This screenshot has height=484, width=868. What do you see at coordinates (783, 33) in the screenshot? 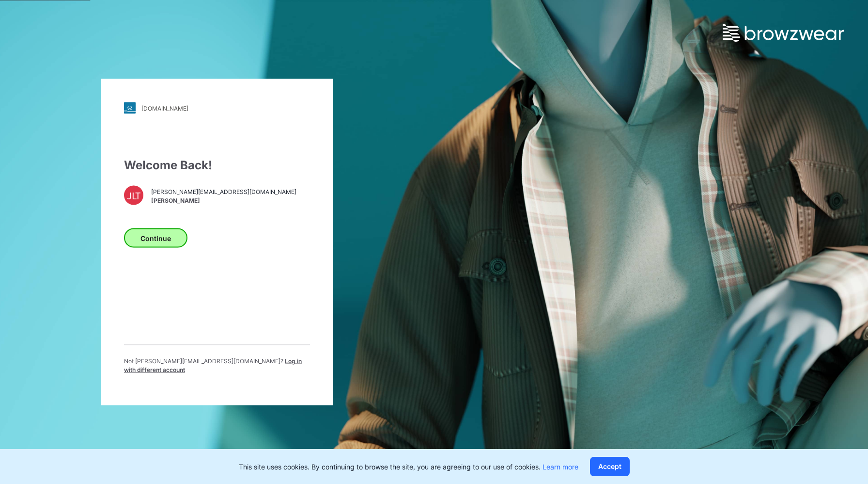
I see `img: browzwear-logo.e42bd6dac1945053ebaf764b6aa21510.svg` at bounding box center [783, 33].